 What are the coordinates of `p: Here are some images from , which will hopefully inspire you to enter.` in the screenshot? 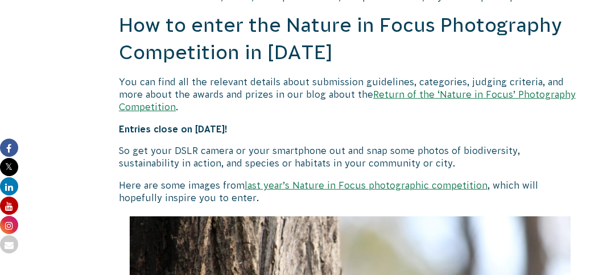 It's located at (350, 192).